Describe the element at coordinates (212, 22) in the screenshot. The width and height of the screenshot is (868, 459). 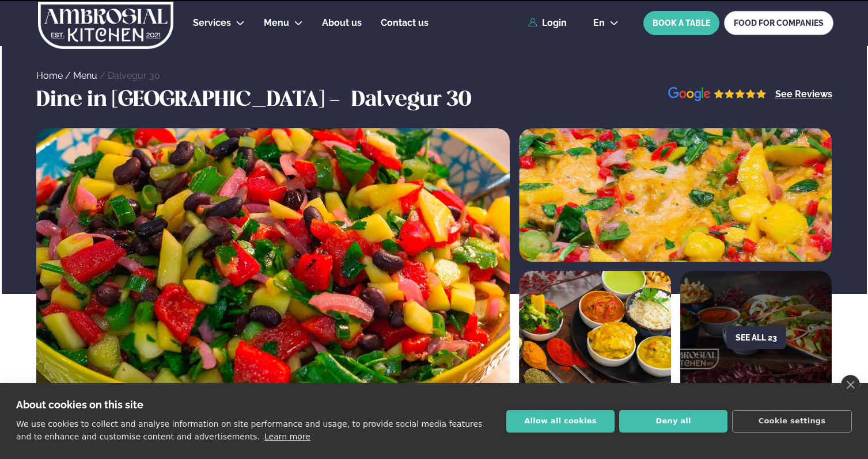
I see `span: Services` at that location.